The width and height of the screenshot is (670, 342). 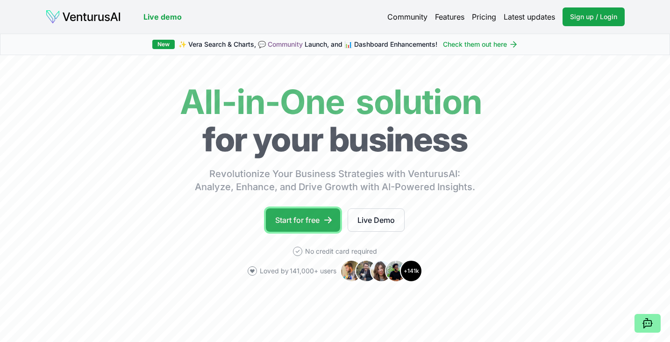 What do you see at coordinates (396, 271) in the screenshot?
I see `img: Avatar 4` at bounding box center [396, 271].